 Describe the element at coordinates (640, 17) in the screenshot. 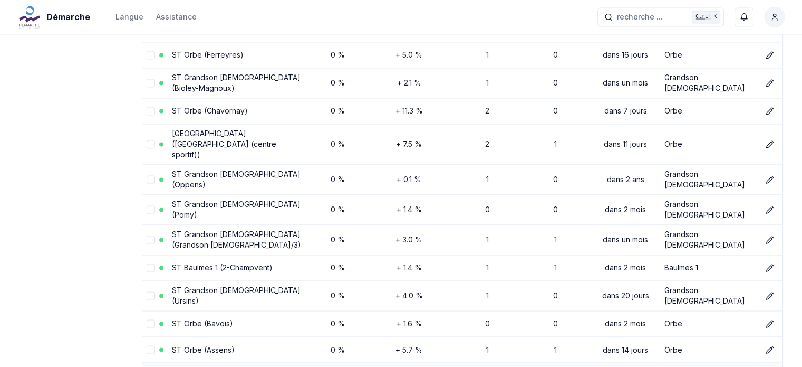

I see `span: recherche ...` at that location.